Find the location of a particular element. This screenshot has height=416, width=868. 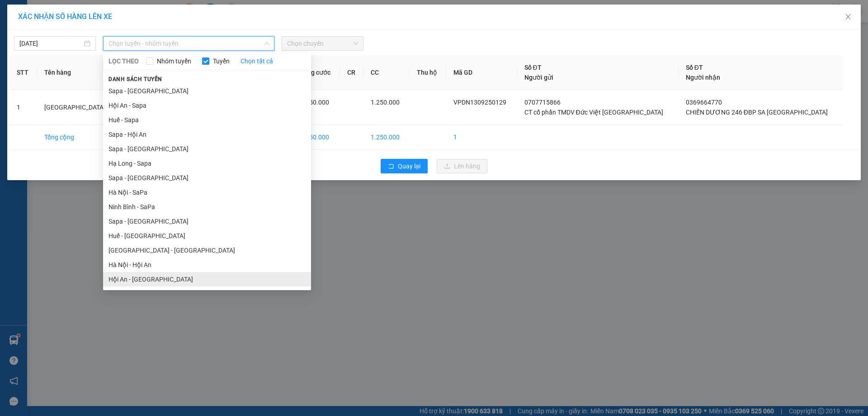

span: Tuyến is located at coordinates (221, 61).